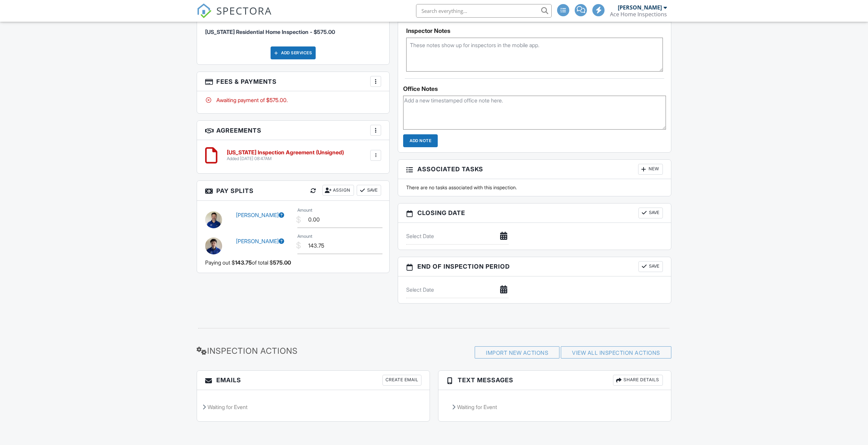 The width and height of the screenshot is (868, 445). I want to click on h3: Pay Splits, so click(293, 191).